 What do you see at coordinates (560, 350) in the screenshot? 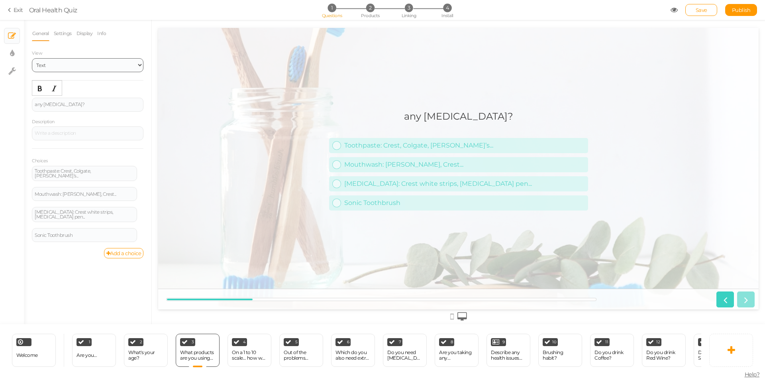
I see `div: 10 Brushing habit?` at bounding box center [560, 350].